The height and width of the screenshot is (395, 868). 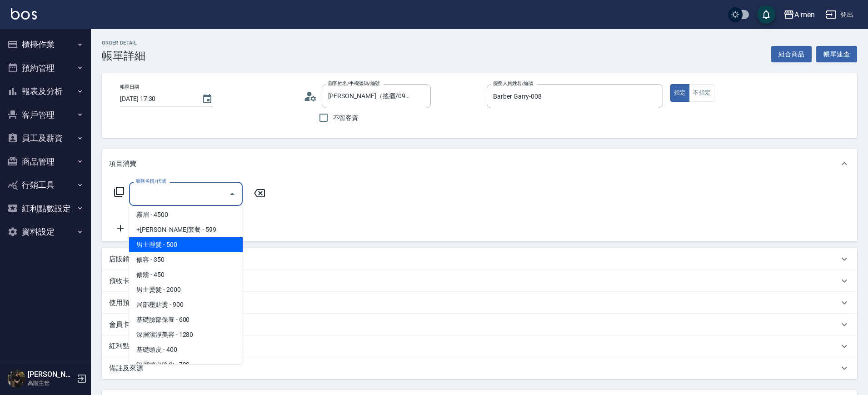 What do you see at coordinates (479, 368) in the screenshot?
I see `div: 備註及來源` at bounding box center [479, 368].